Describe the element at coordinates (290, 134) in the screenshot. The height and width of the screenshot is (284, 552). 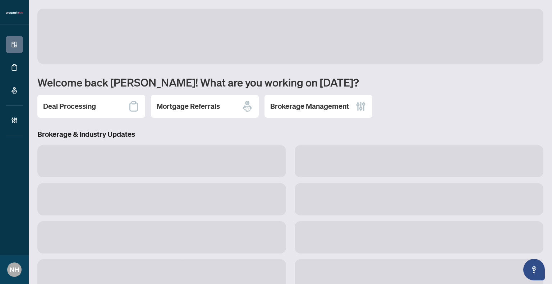
I see `h3: Brokerage & Industry Updates` at that location.